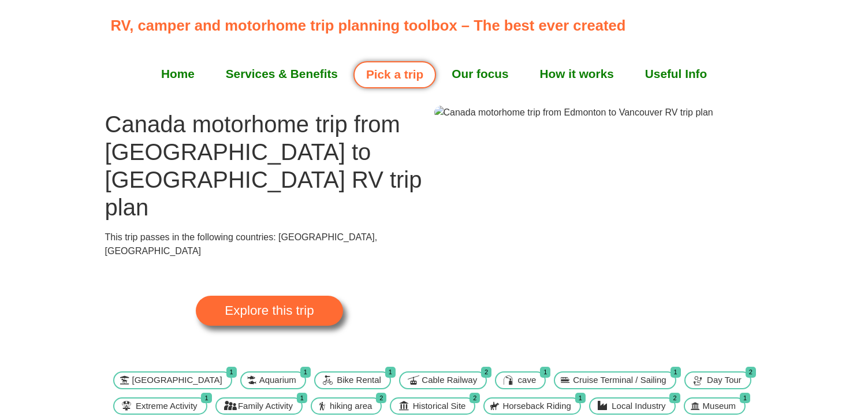 The height and width of the screenshot is (417, 868). I want to click on span: Explore this trip, so click(269, 310).